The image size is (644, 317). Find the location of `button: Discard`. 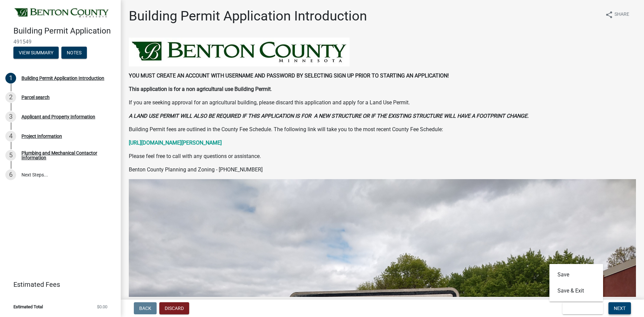

button: Discard is located at coordinates (174, 308).